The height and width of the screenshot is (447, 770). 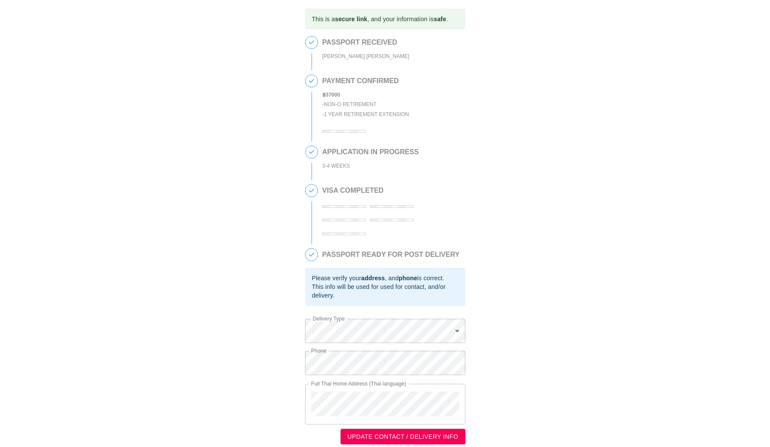 I want to click on button: UPDATE CONTACT / DELIVERY INFO, so click(x=403, y=437).